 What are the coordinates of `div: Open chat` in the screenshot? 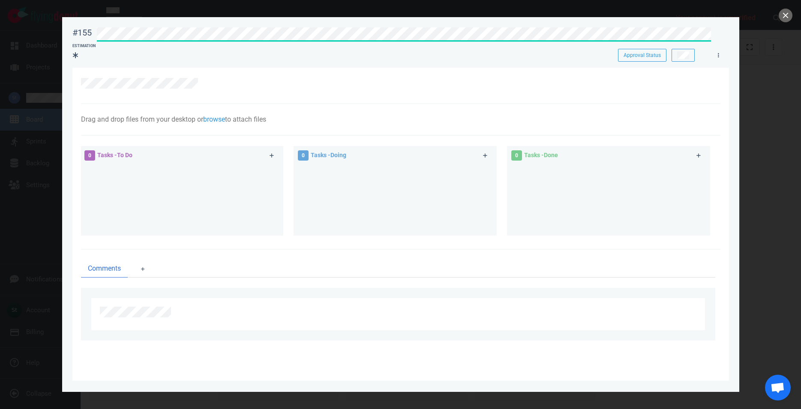 It's located at (778, 388).